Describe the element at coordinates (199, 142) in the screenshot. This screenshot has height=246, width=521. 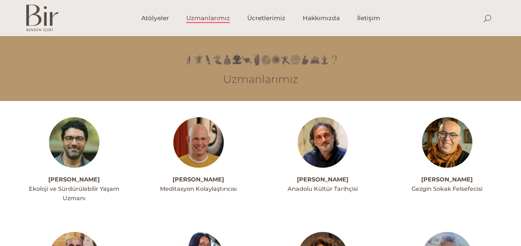
I see `img: meditasyon-ahmet-1-300x300.jpg` at that location.